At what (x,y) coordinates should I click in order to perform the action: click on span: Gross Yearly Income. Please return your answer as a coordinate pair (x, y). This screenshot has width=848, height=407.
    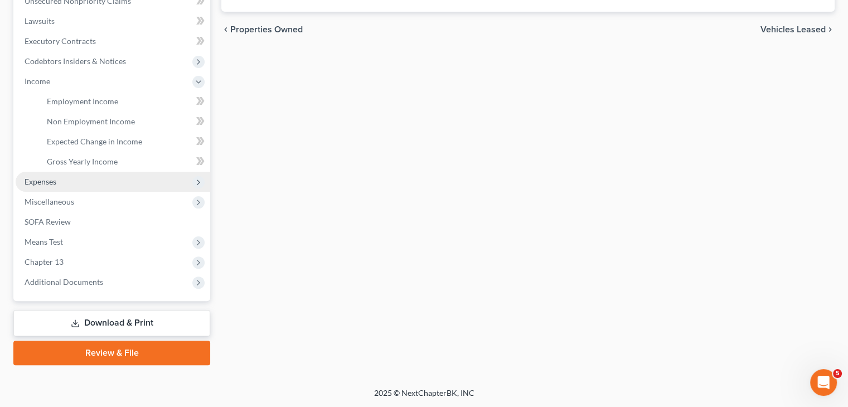
    Looking at the image, I should click on (82, 161).